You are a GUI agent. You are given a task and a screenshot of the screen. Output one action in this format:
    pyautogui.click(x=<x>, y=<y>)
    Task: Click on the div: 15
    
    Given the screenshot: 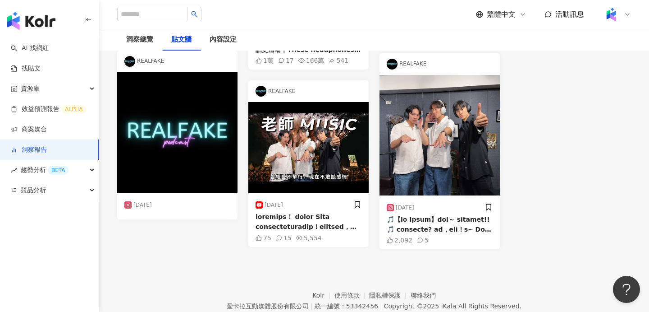 What is the action you would take?
    pyautogui.click(x=284, y=238)
    